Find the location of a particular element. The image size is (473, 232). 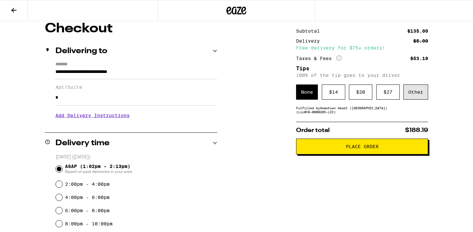

label: 4:00pm - 6:00pm is located at coordinates (87, 198).